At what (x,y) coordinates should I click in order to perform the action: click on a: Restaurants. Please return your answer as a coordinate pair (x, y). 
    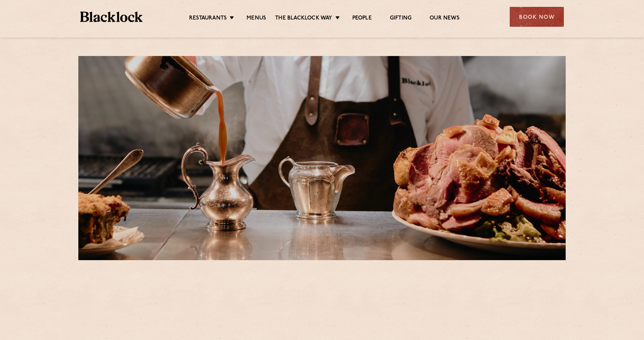
    Looking at the image, I should click on (208, 19).